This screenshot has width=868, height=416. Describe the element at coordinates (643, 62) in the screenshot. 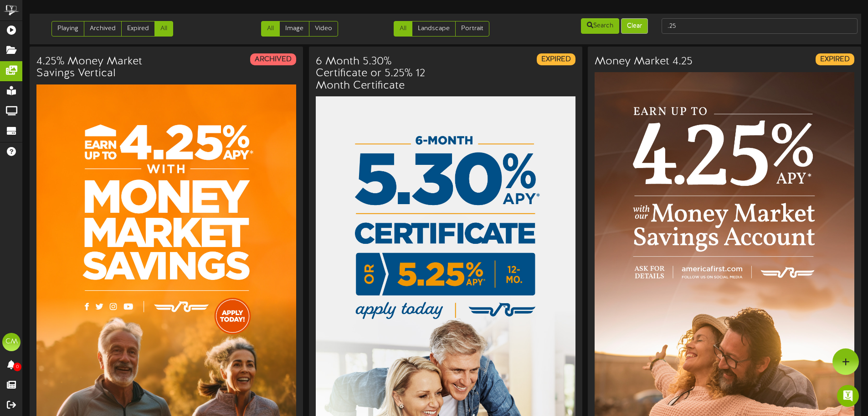

I see `h3: Money Market 4.25` at that location.